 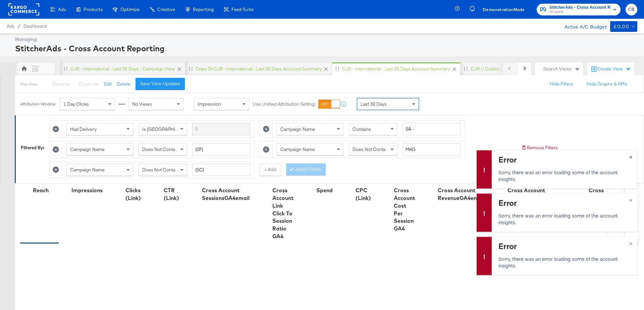 I want to click on button: Edit, so click(x=108, y=84).